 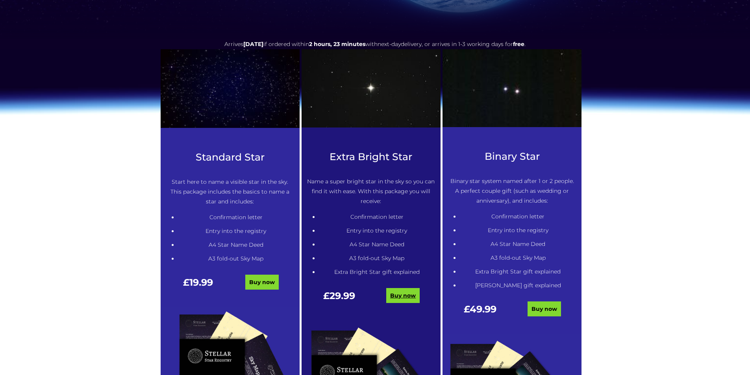 What do you see at coordinates (512, 191) in the screenshot?
I see `p: Binary star system named after 1 or 2 people. A perfect couple gift (such as wedding or anniversa...` at bounding box center [512, 191].